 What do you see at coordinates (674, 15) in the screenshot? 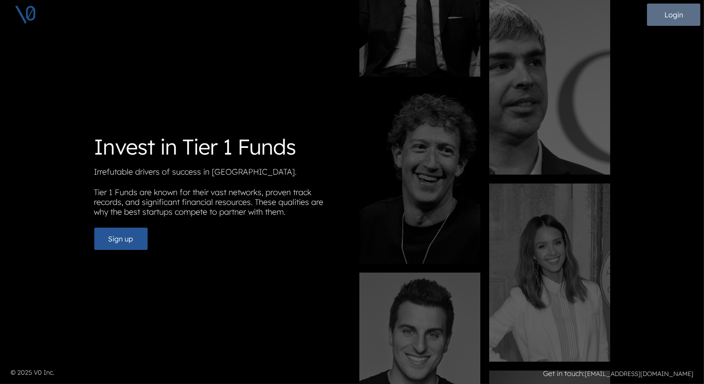
I see `button: Login` at bounding box center [674, 15].